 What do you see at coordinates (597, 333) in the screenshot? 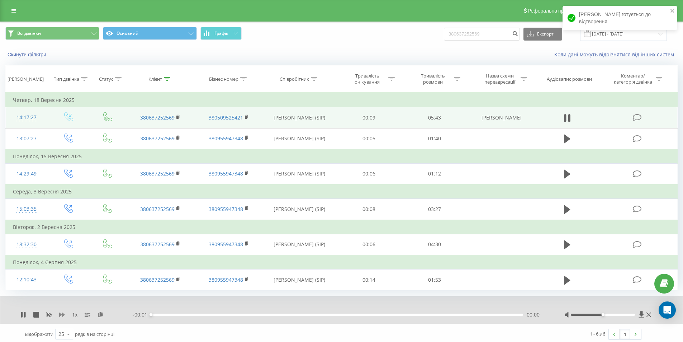
I see `div: 1 - 6 з 6` at bounding box center [597, 333].